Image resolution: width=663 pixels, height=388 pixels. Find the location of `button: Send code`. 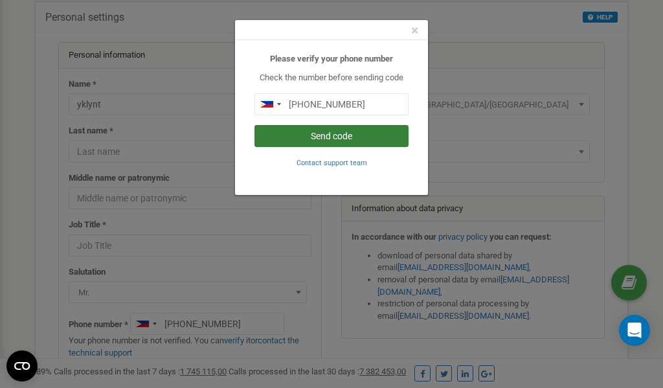

button: Send code is located at coordinates (332, 136).